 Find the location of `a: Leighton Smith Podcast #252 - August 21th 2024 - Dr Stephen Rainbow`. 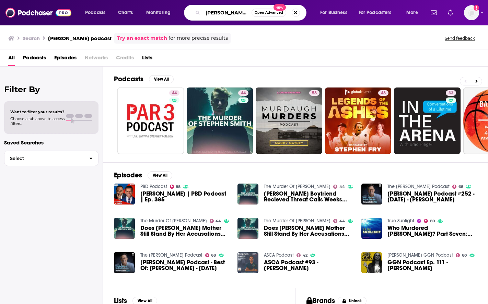

a: Leighton Smith Podcast #252 - August 21th 2024 - Dr Stephen Rainbow is located at coordinates (432, 197).